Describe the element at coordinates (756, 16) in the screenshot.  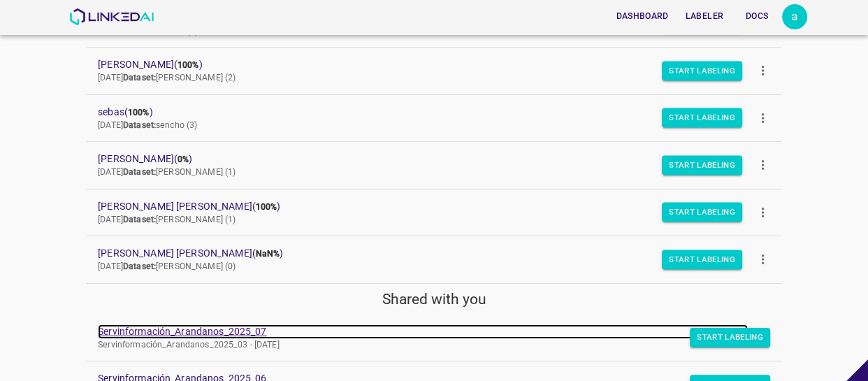
I see `button: Docs` at that location.